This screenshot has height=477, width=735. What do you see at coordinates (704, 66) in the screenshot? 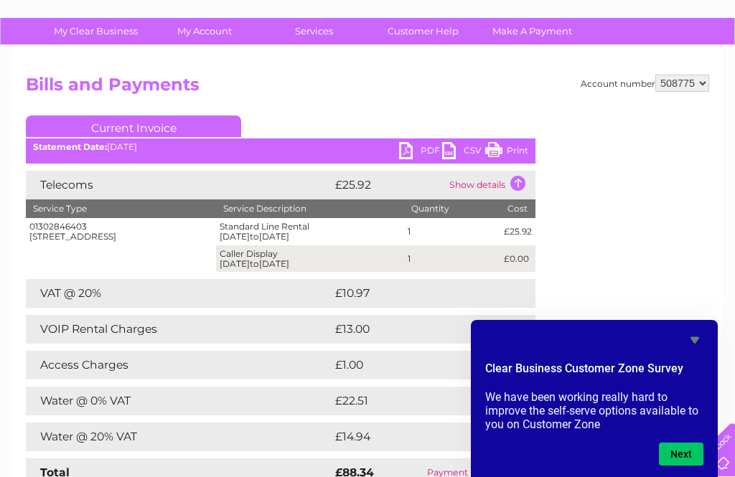
I see `a: Log out` at bounding box center [704, 66].